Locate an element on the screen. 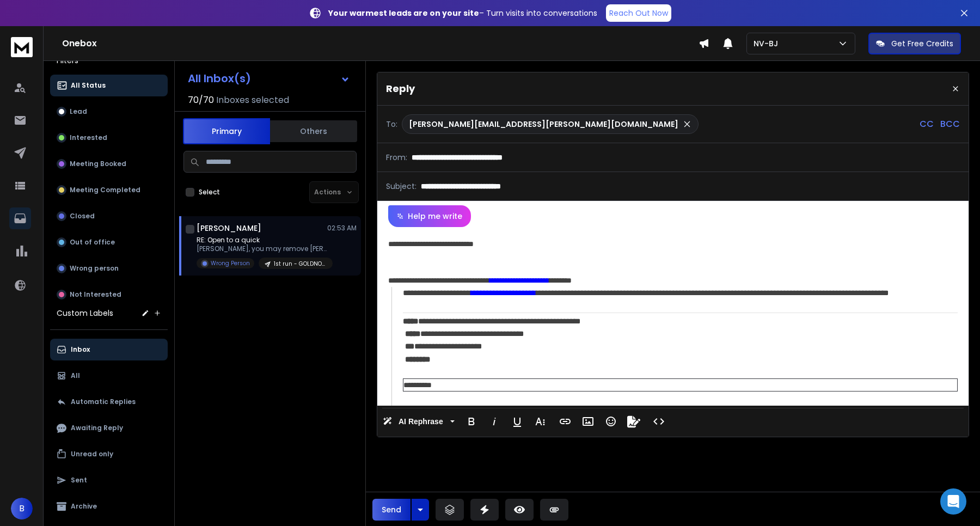  p: Get Free Credits is located at coordinates (922, 43).